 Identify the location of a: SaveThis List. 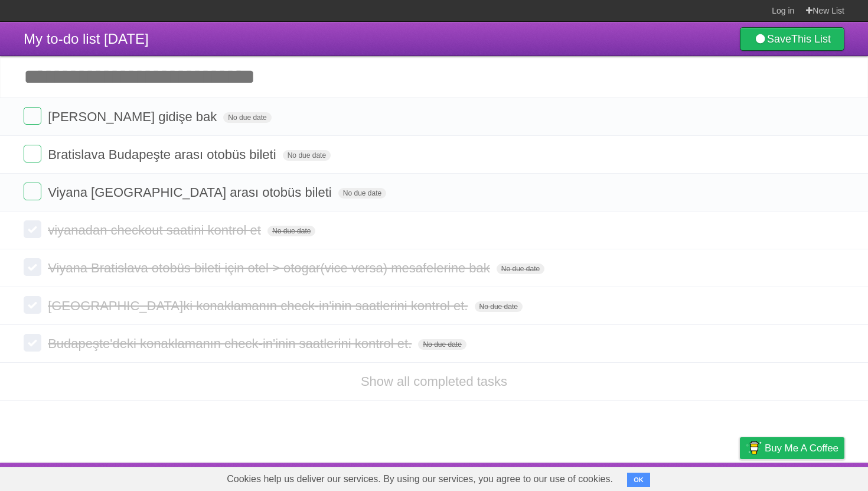
(792, 39).